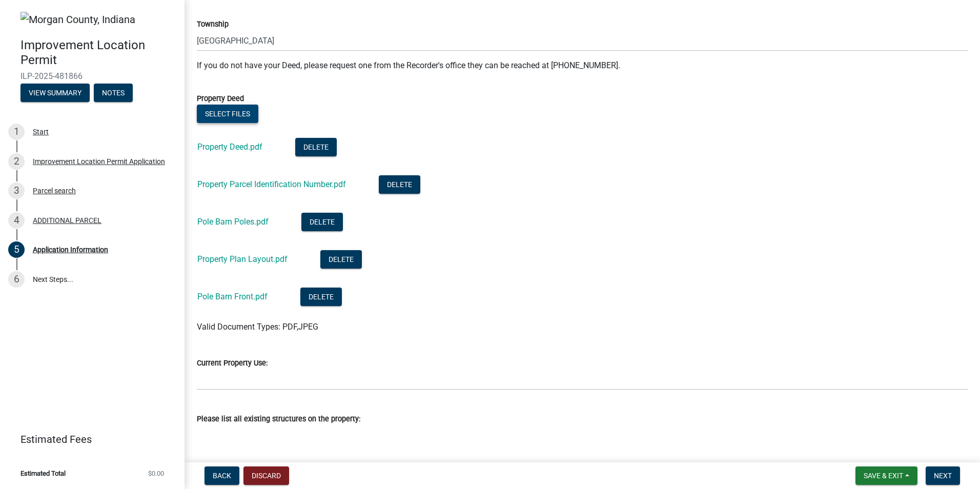  Describe the element at coordinates (16, 191) in the screenshot. I see `div: 3` at that location.